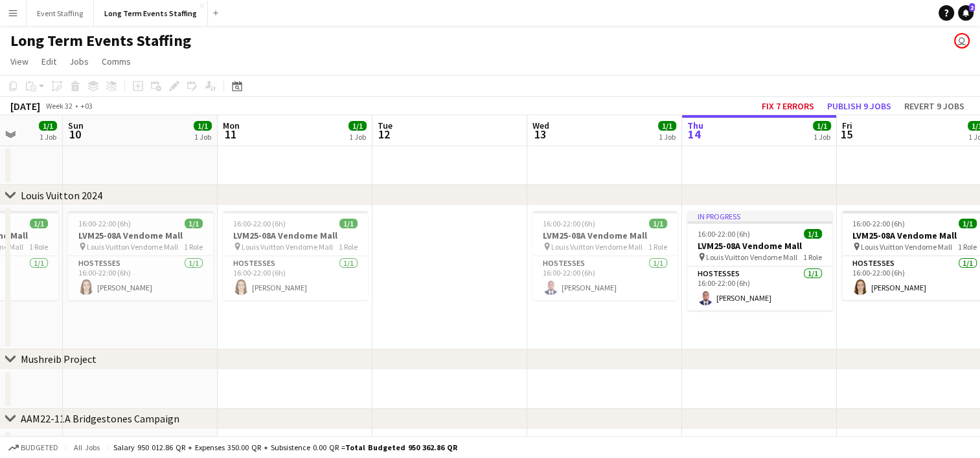 This screenshot has width=980, height=458. Describe the element at coordinates (60, 13) in the screenshot. I see `button: Event Staffing` at that location.